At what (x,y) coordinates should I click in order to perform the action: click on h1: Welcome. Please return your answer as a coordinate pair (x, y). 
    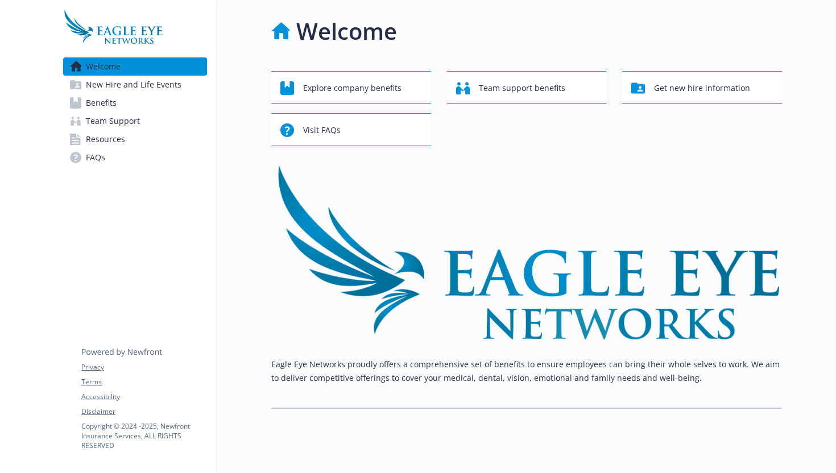
    Looking at the image, I should click on (346, 31).